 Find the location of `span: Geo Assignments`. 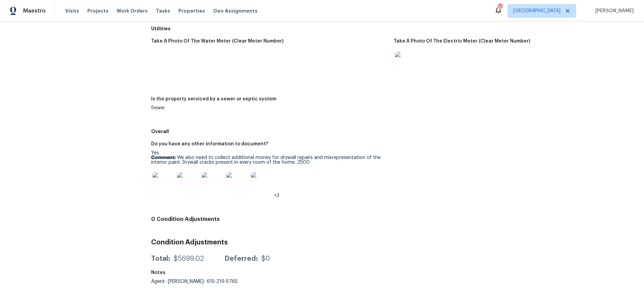

span: Geo Assignments is located at coordinates (235, 11).